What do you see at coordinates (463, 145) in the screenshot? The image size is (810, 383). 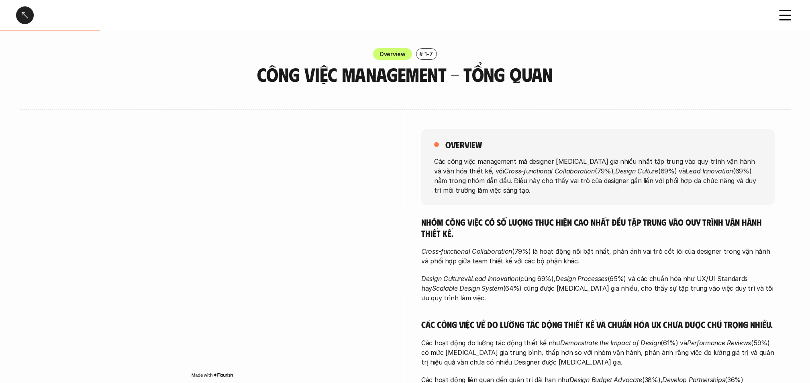 I see `h5: overview` at bounding box center [463, 145].